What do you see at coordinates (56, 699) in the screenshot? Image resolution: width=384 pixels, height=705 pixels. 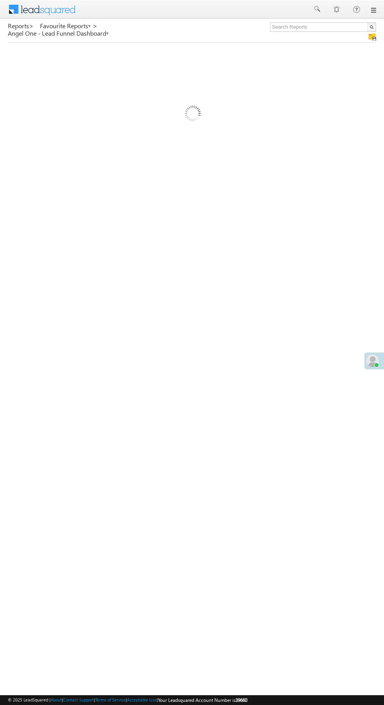 I see `a: About` at bounding box center [56, 699].